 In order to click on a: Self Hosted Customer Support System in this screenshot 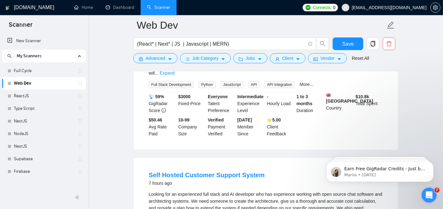, I will do `click(207, 175)`.